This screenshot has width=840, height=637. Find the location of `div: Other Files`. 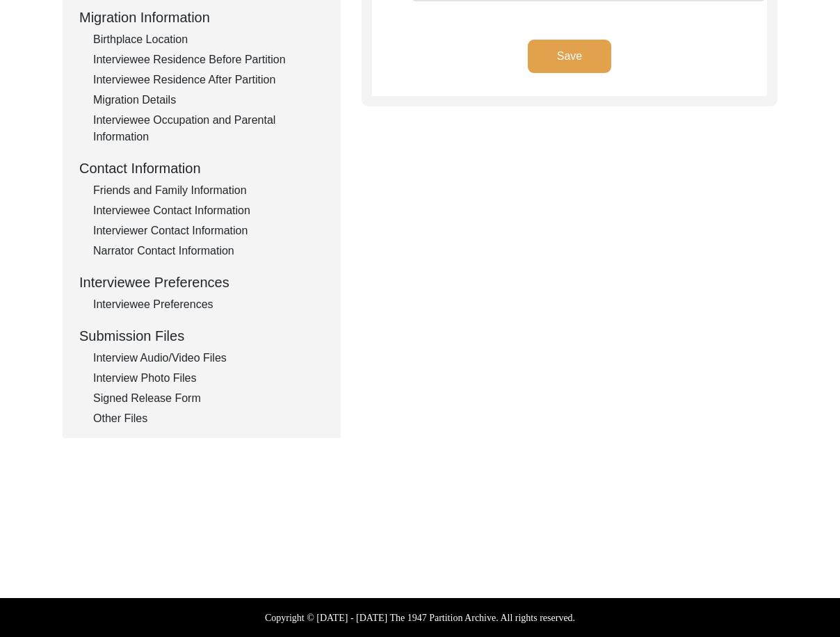

div: Other Files is located at coordinates (208, 418).